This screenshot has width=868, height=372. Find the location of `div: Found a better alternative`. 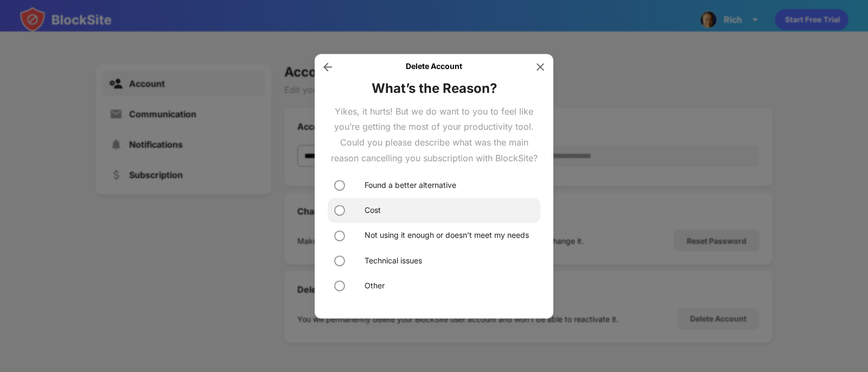

div: Found a better alternative is located at coordinates (410, 185).